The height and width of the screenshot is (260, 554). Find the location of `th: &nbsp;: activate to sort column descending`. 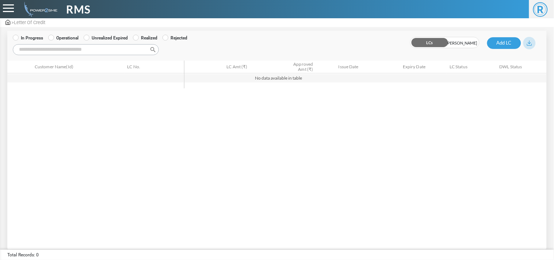

th: &nbsp;: activate to sort column descending is located at coordinates (20, 67).